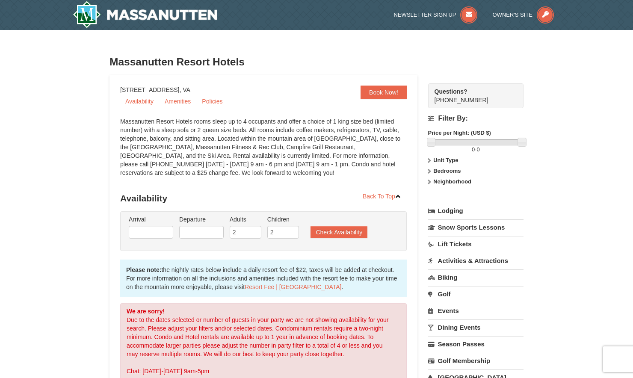 The image size is (633, 378). What do you see at coordinates (384, 92) in the screenshot?
I see `a: Book Now!` at bounding box center [384, 92].